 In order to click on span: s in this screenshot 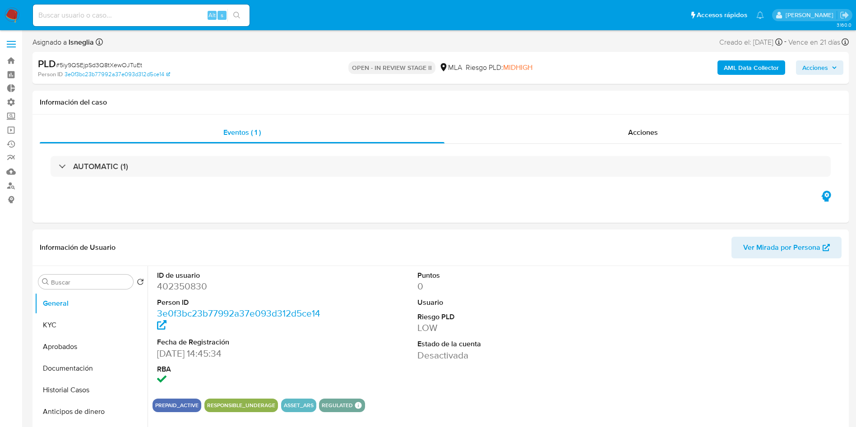, I will do `click(222, 15)`.